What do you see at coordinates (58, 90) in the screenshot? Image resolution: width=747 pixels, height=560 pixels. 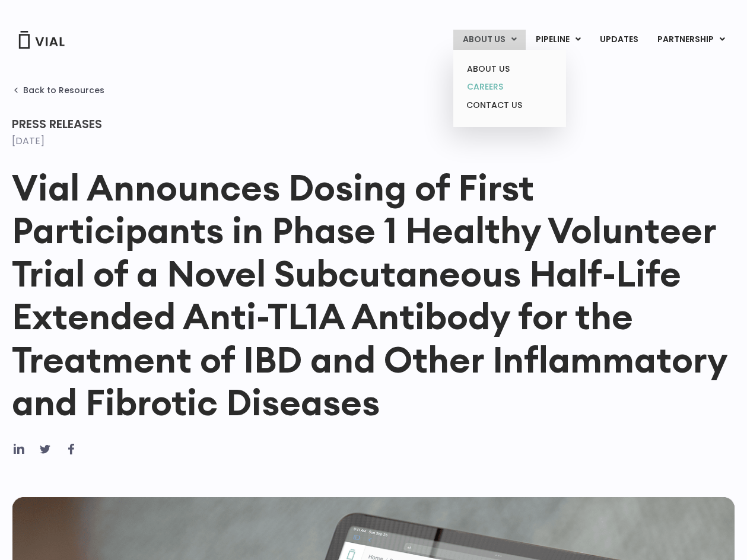 I see `a: Back to Resources` at bounding box center [58, 90].